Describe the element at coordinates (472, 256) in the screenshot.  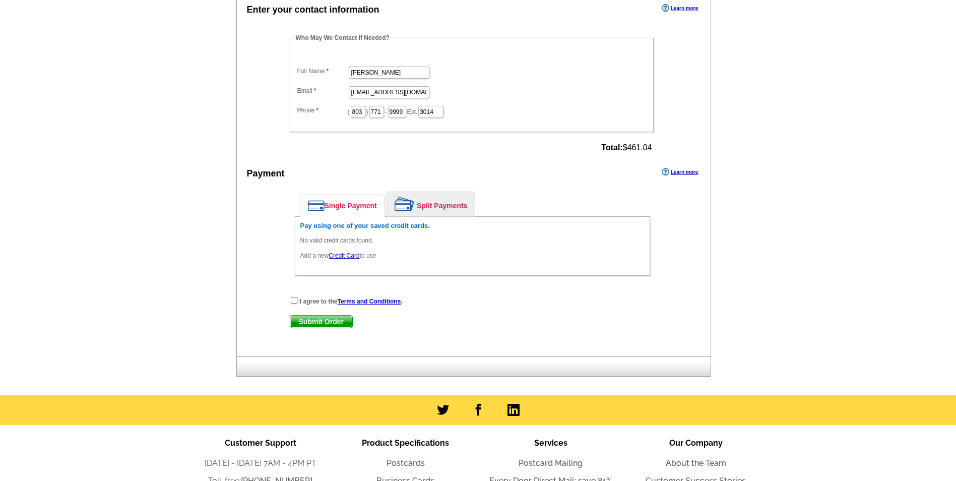
I see `p: Add a new to use` at that location.